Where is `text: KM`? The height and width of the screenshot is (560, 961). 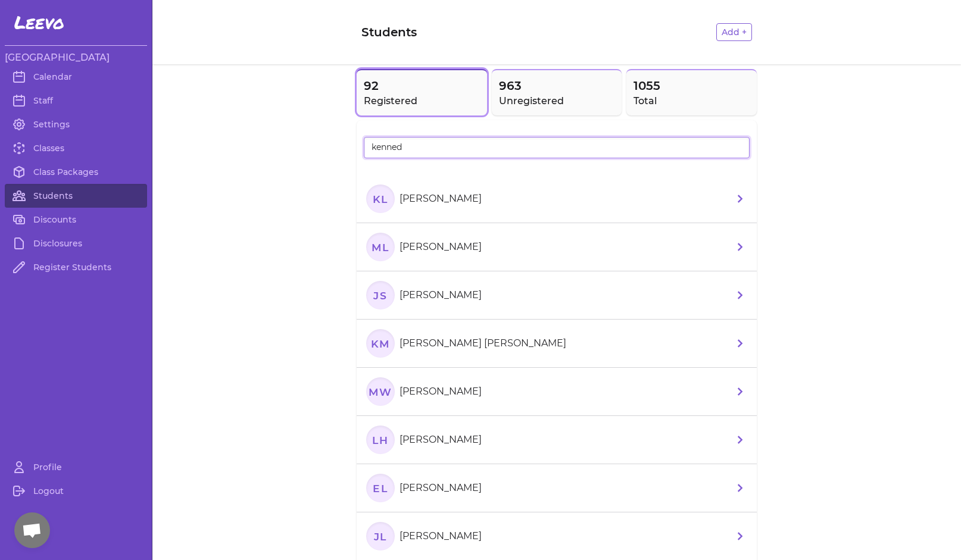 text: KM is located at coordinates (381, 343).